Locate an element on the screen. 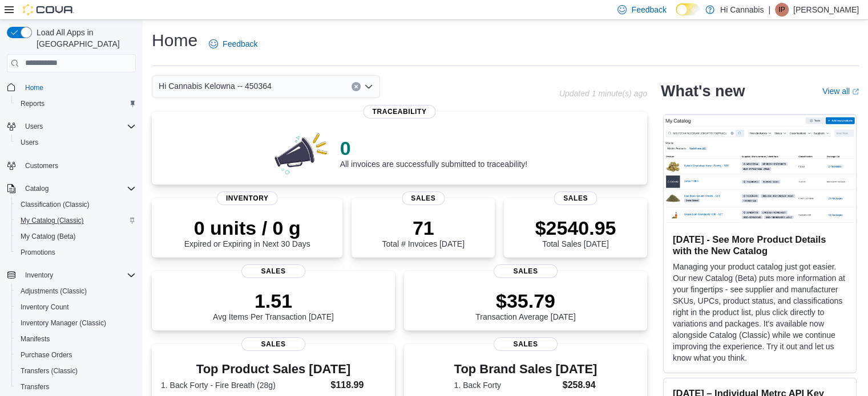 The width and height of the screenshot is (868, 396). a: Transfers is located at coordinates (35, 387).